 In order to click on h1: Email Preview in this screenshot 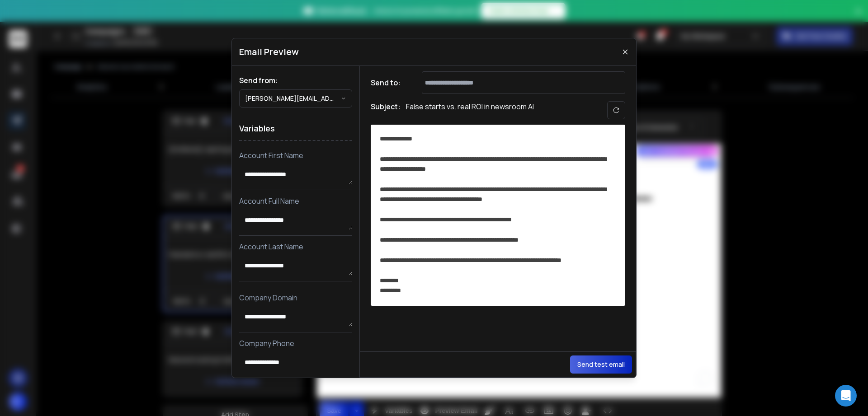, I will do `click(269, 52)`.